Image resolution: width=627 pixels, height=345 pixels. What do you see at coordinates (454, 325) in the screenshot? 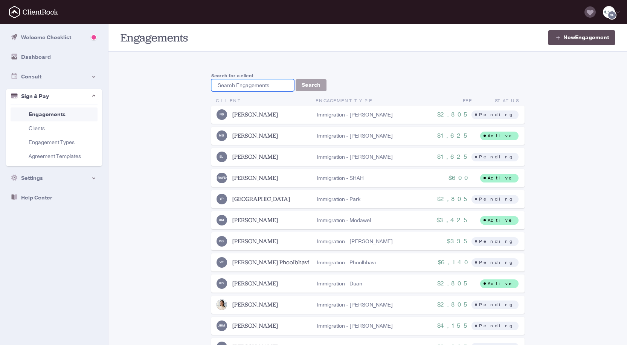
I see `div: $4,155` at bounding box center [454, 325].